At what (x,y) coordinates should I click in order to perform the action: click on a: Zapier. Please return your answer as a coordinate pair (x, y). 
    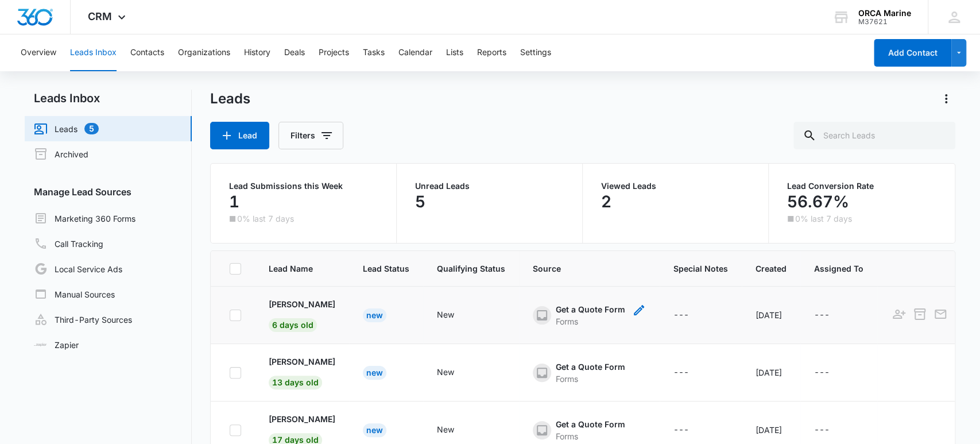
    Looking at the image, I should click on (56, 345).